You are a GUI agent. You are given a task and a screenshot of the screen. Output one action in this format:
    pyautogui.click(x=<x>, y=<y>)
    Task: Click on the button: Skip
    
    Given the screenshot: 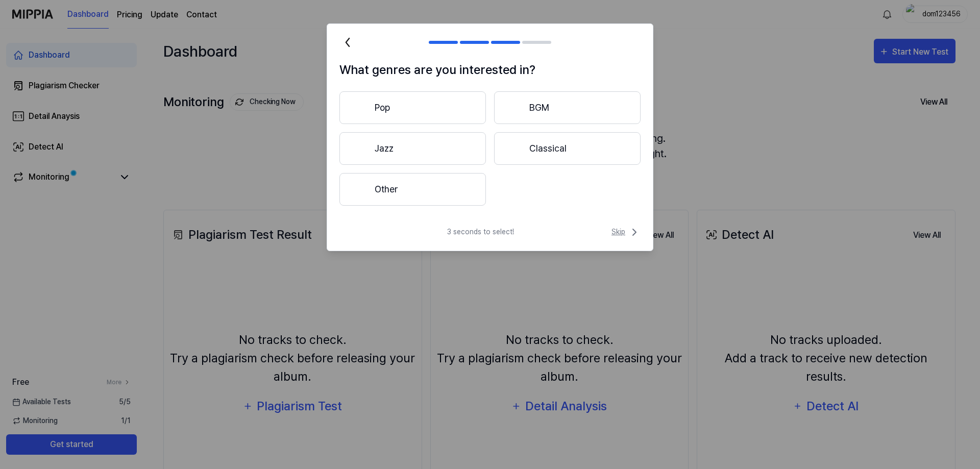 What is the action you would take?
    pyautogui.click(x=624, y=233)
    